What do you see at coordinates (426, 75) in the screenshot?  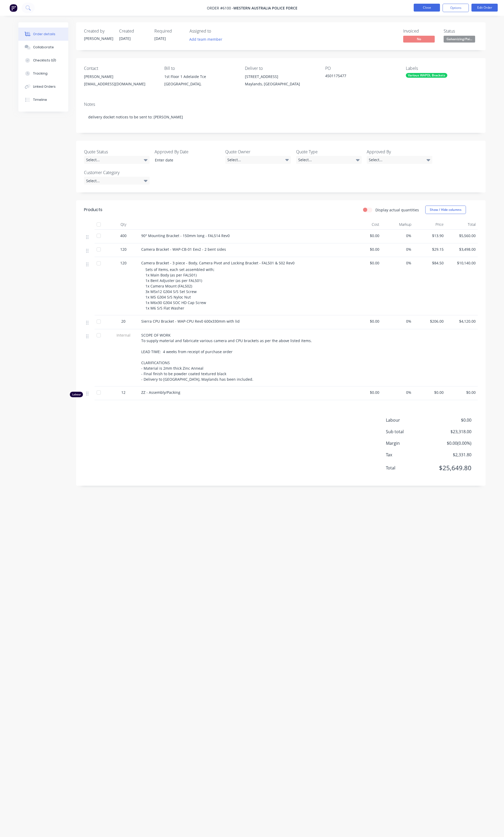 I see `div: Various WAPOL Brackets` at bounding box center [426, 75].